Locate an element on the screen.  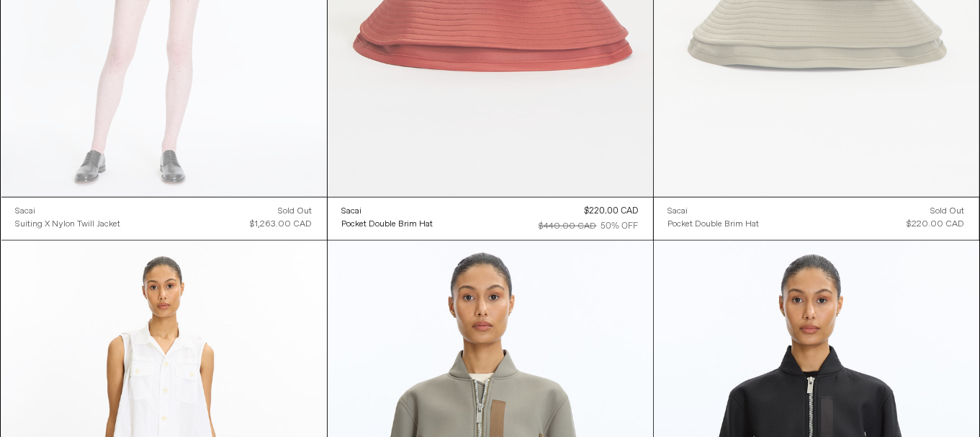
div: 50% OFF is located at coordinates (620, 226).